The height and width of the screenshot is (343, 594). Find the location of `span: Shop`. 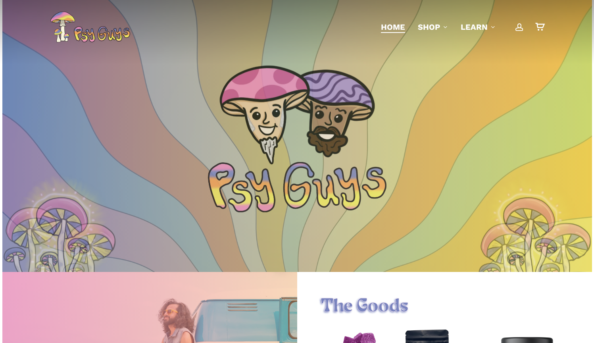

span: Shop is located at coordinates (429, 27).